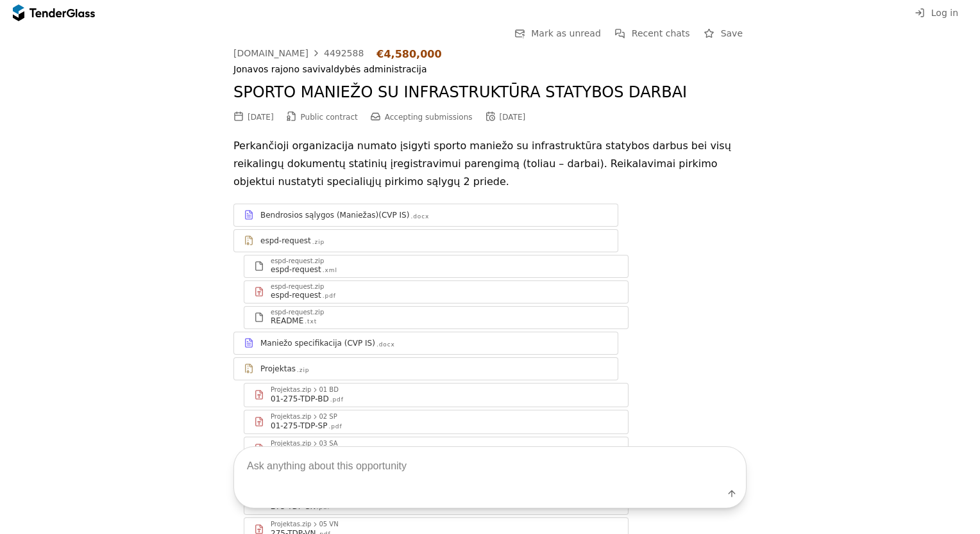 The height and width of the screenshot is (534, 980). Describe the element at coordinates (436, 318) in the screenshot. I see `a: espd-request.zipREADME.txt` at that location.